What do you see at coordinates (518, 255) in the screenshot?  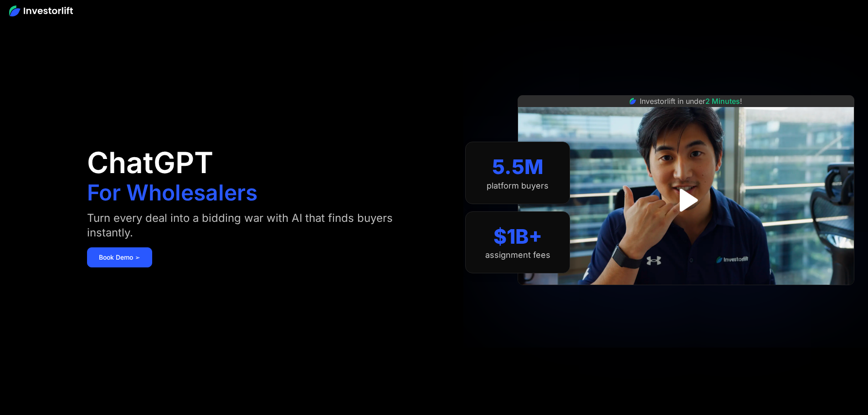 I see `div: assignment fees` at bounding box center [518, 255].